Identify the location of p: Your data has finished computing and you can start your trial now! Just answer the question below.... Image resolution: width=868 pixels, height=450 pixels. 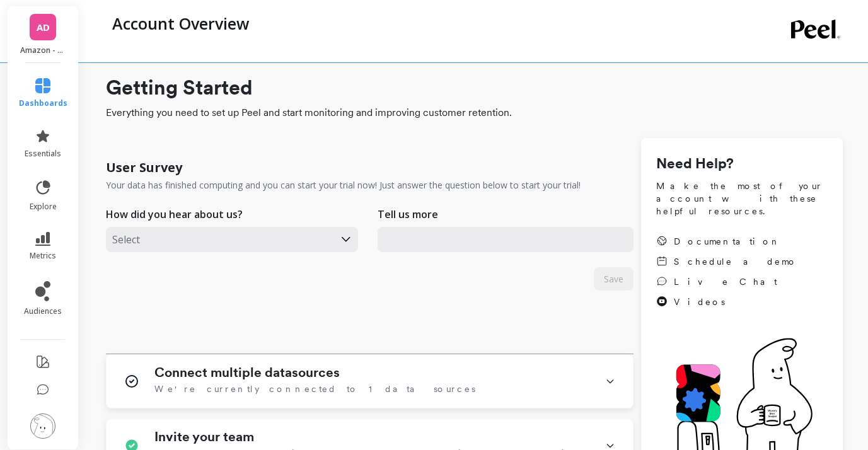
(343, 186).